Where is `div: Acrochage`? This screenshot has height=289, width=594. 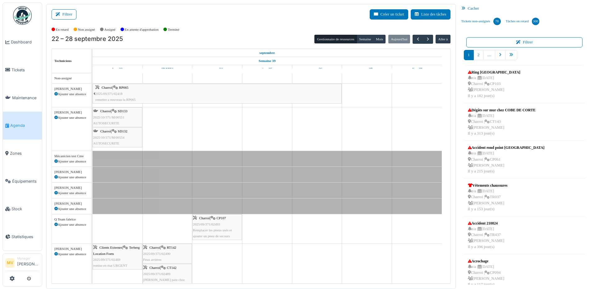 div: Acrochage is located at coordinates (486, 261).